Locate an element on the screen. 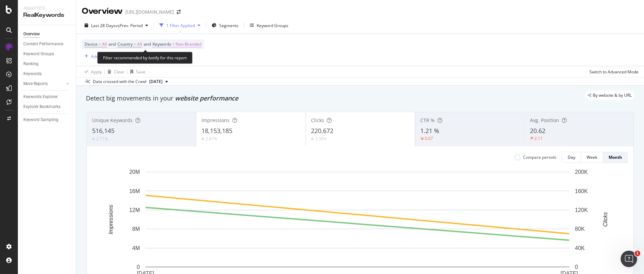  button: Clear is located at coordinates (114, 72).